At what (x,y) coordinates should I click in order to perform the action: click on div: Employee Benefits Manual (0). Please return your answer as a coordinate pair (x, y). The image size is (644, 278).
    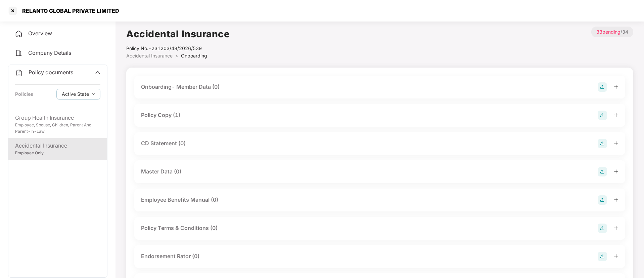
    Looking at the image, I should click on (180, 199).